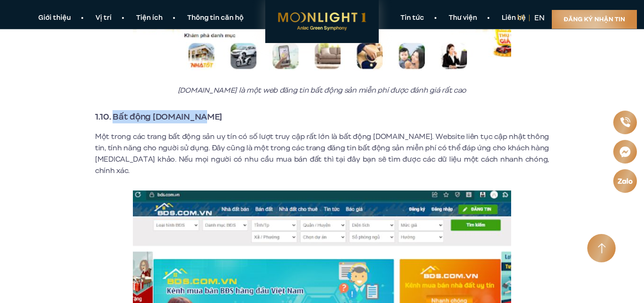 The height and width of the screenshot is (303, 644). I want to click on img: Zalo icon, so click(625, 181).